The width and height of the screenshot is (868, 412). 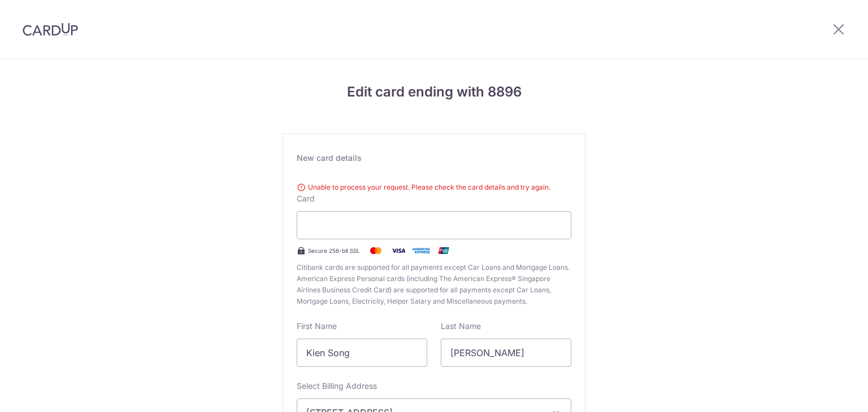 What do you see at coordinates (506, 353) in the screenshot?
I see `input: Cardholder Last Name` at bounding box center [506, 353].